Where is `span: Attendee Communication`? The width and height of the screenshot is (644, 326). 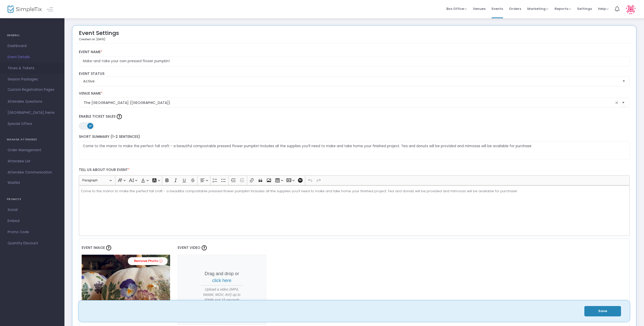 span: Attendee Communication is located at coordinates (32, 173).